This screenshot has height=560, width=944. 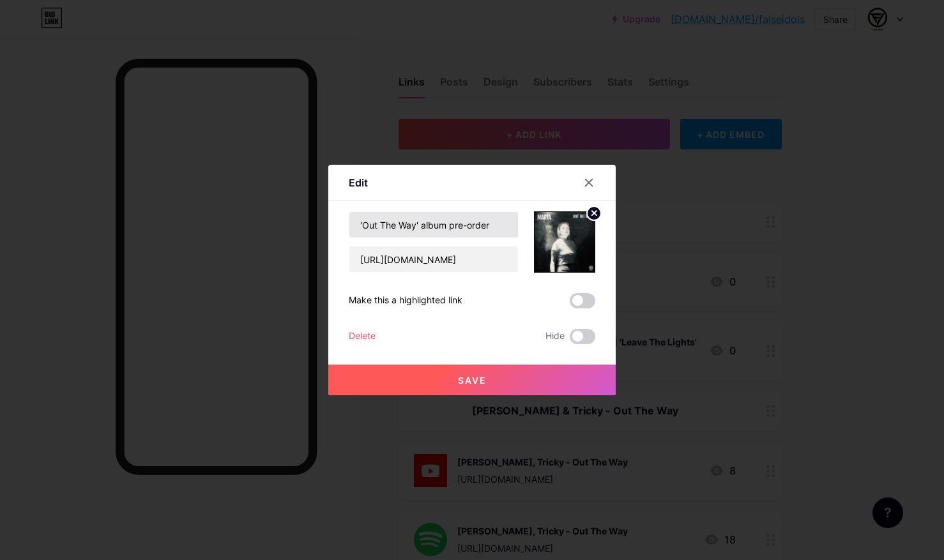 What do you see at coordinates (433, 225) in the screenshot?
I see `input: Title` at bounding box center [433, 225].